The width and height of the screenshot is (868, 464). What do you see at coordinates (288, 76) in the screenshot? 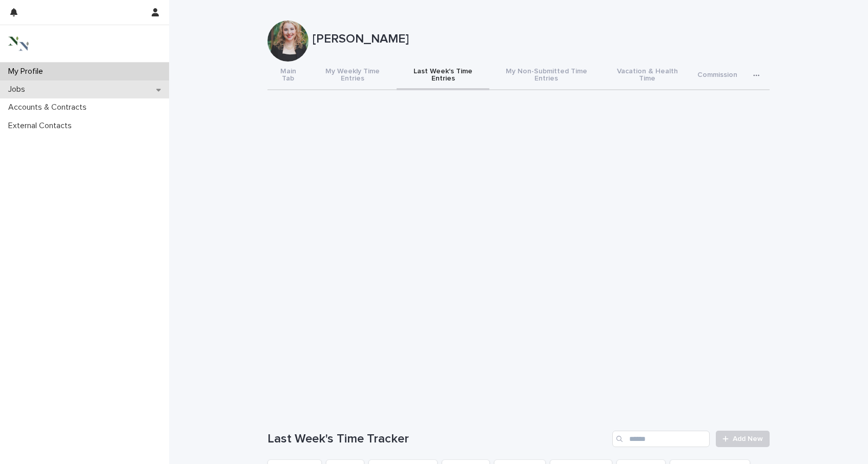
I see `button: Main Tab` at bounding box center [288, 76].